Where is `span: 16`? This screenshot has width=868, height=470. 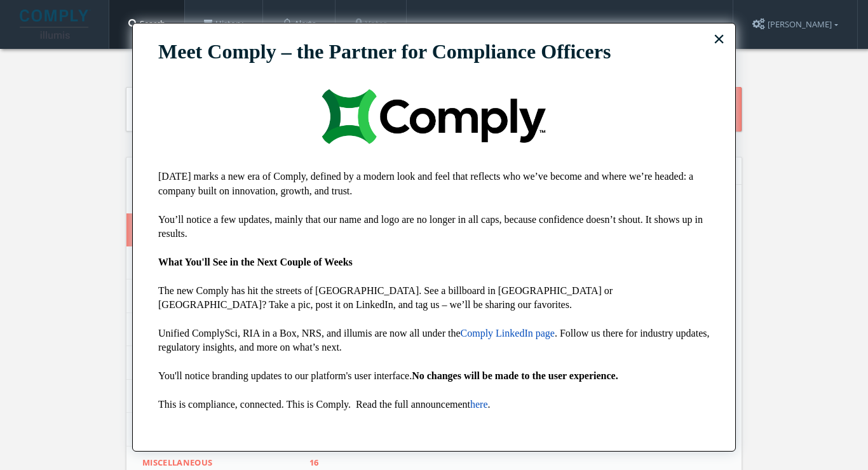
span: 16 is located at coordinates (309, 463).